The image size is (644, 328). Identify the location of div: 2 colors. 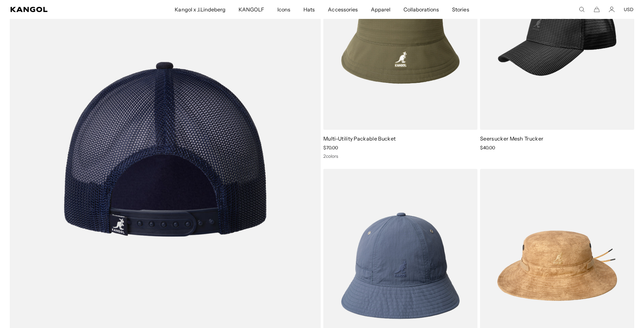
(400, 156).